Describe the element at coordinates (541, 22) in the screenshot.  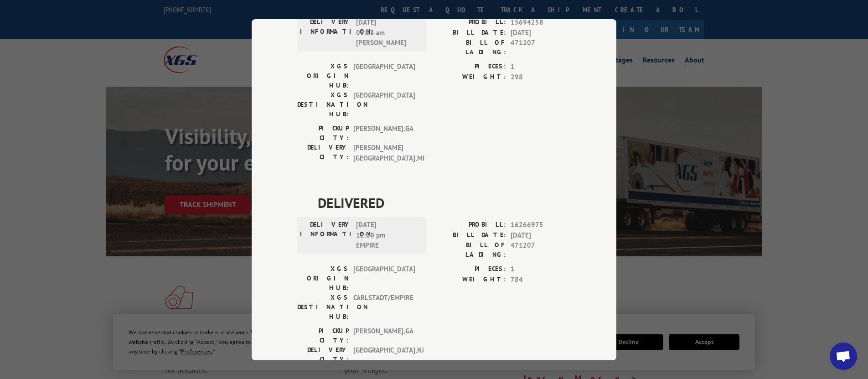
I see `span: 15694258` at that location.